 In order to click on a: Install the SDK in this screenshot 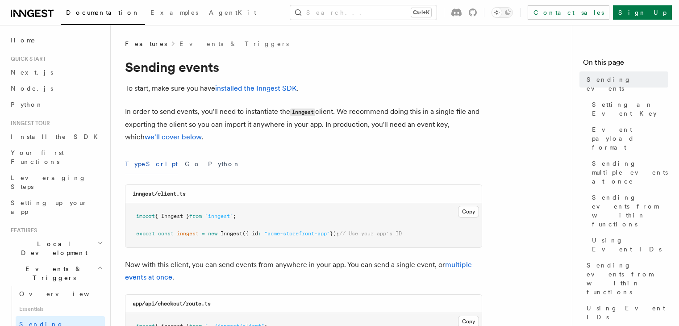, I will do `click(56, 137)`.